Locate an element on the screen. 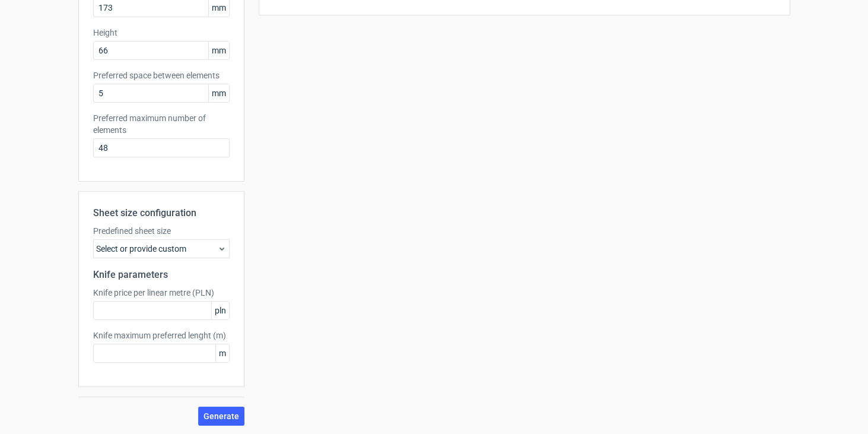 The height and width of the screenshot is (434, 868). label: Preferred space between elements is located at coordinates (161, 75).